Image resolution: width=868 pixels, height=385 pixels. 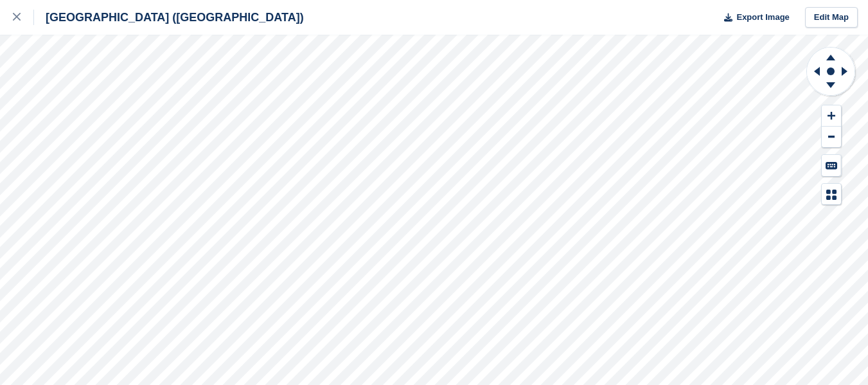 I want to click on button: Export Image, so click(x=753, y=18).